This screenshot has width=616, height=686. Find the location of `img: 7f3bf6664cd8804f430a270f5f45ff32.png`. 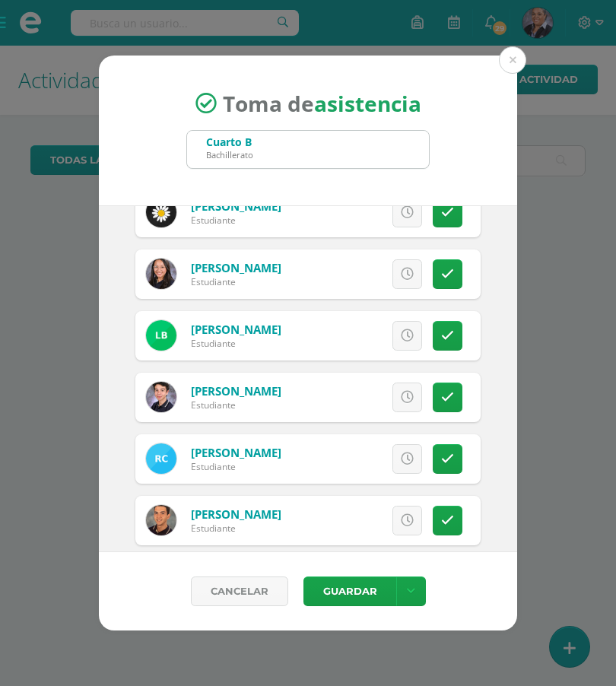

img: 7f3bf6664cd8804f430a270f5f45ff32.png is located at coordinates (161, 212).